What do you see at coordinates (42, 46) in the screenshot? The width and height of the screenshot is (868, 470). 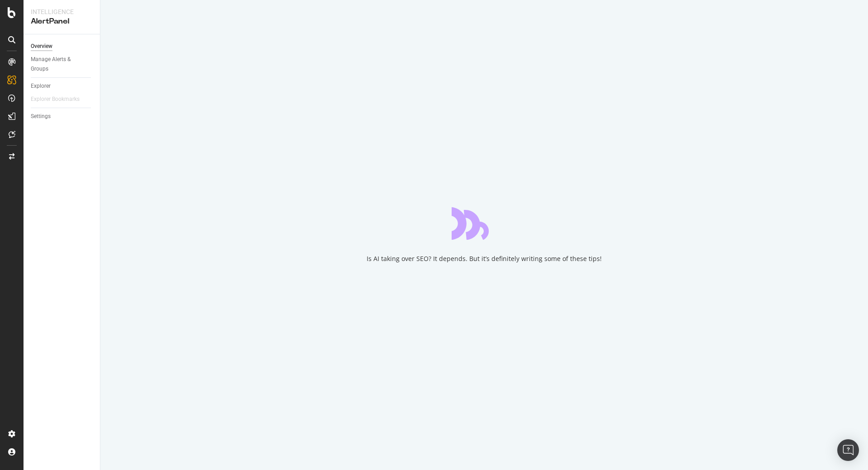 I see `div: Overview` at bounding box center [42, 46].